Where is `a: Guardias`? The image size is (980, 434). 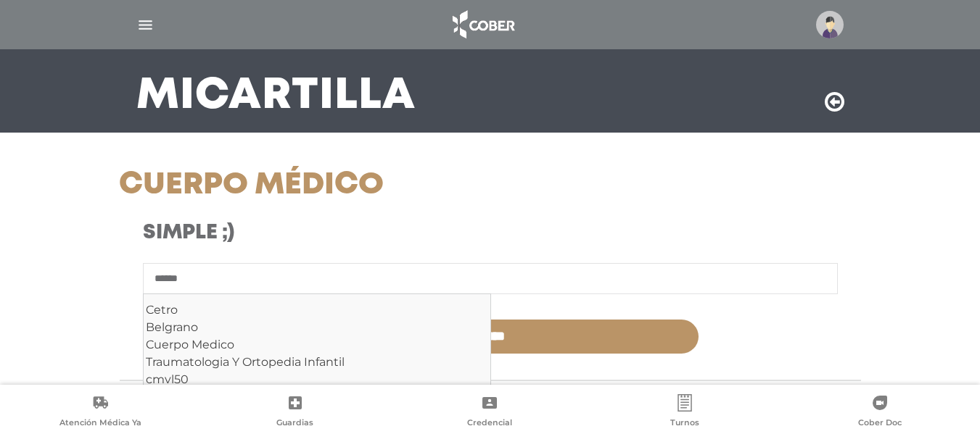
a: Guardias is located at coordinates (295, 413).